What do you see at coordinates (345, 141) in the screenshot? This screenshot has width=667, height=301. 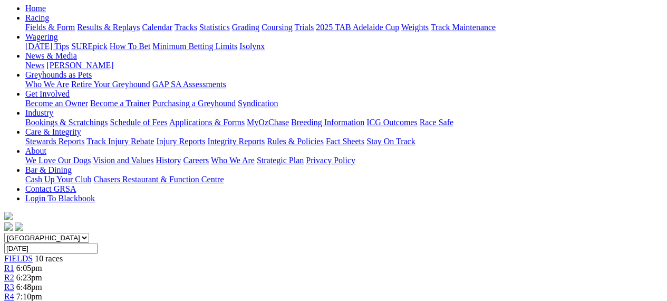 I see `a: Fact Sheets` at bounding box center [345, 141].